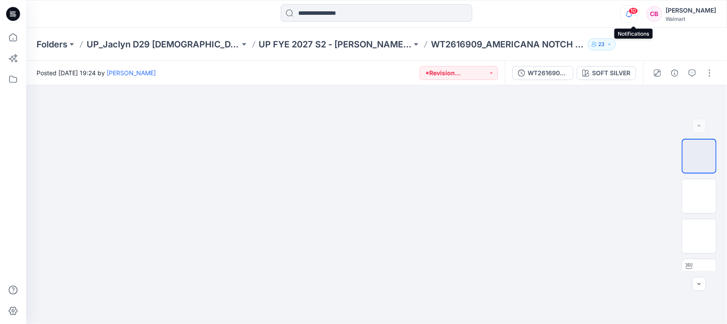 The width and height of the screenshot is (727, 324). I want to click on p: 23, so click(602, 44).